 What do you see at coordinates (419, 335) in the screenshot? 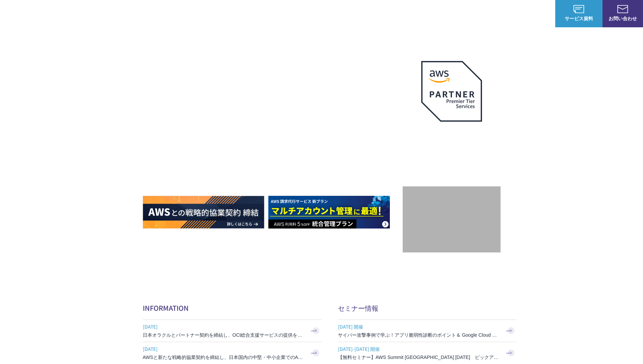
I see `h3: サイバー攻撃事例で学ぶ！アプリ脆弱性診断のポイント＆ Google Cloud セキュリティ対策` at bounding box center [419, 335].